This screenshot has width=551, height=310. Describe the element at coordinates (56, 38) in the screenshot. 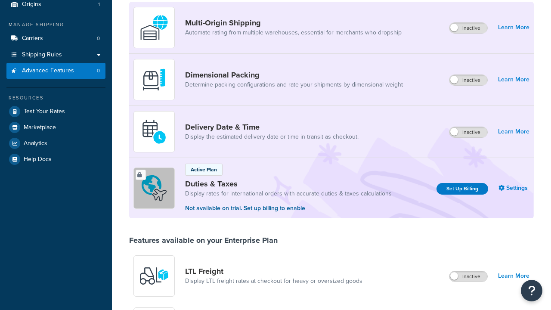

I see `li: Carriers` at that location.